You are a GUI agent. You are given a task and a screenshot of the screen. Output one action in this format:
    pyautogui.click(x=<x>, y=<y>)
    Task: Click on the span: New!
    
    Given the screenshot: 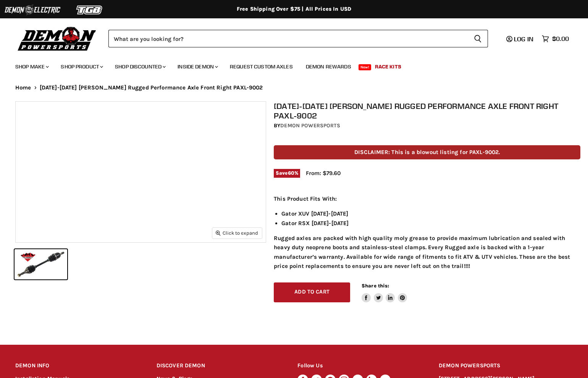 What is the action you would take?
    pyautogui.click(x=365, y=67)
    